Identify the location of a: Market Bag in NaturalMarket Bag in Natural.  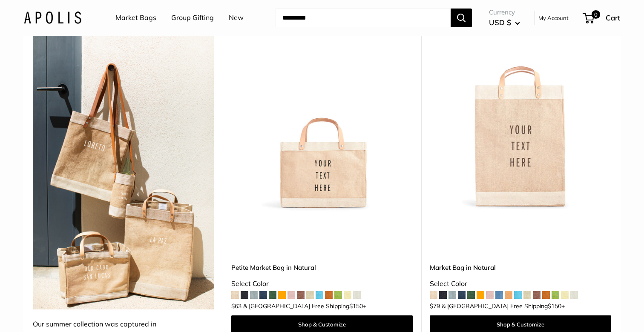
(521, 121).